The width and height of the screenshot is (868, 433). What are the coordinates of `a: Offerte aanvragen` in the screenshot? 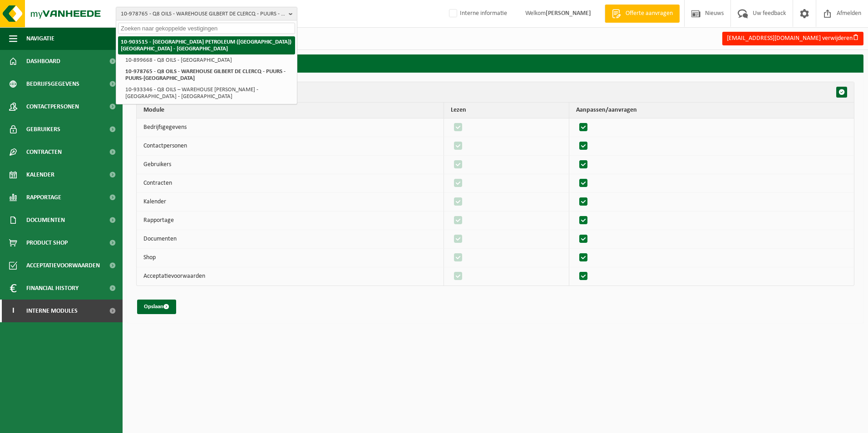 It's located at (642, 14).